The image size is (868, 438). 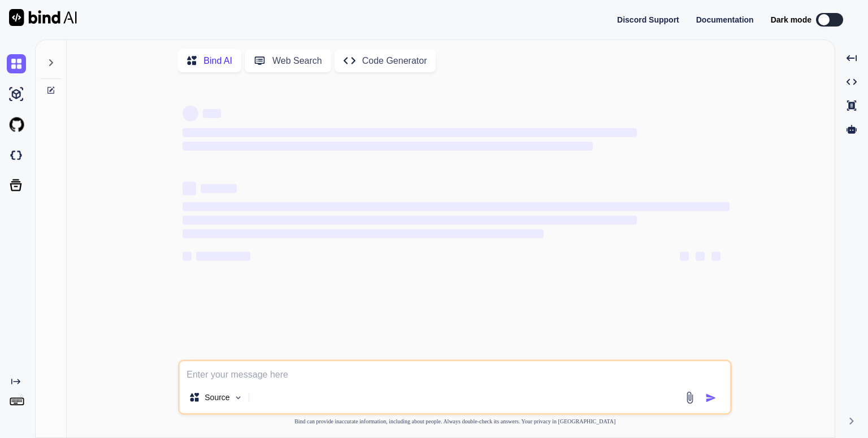 I want to click on img: attachment, so click(x=689, y=398).